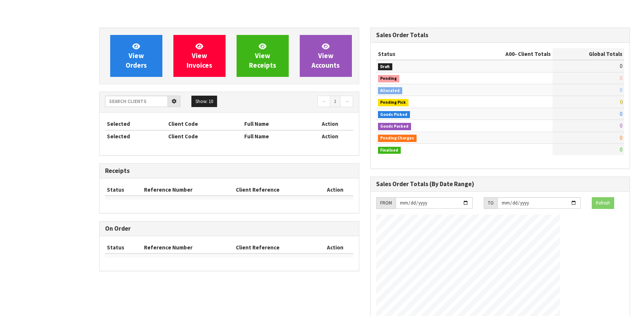 Image resolution: width=641 pixels, height=316 pixels. What do you see at coordinates (229, 171) in the screenshot?
I see `h3: Receipts` at bounding box center [229, 171].